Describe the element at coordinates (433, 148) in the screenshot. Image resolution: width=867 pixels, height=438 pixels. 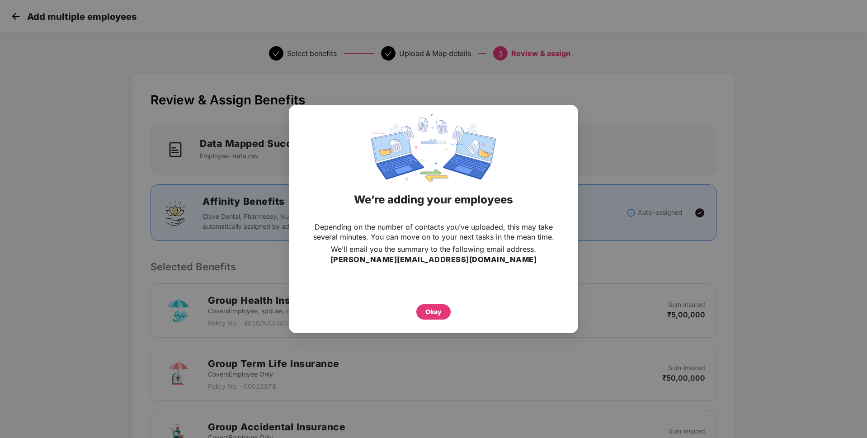
I see `img: svg+xml;base64,PHN2ZyBpZD0iRGF0YV9zeW5jaW5nIiB4bWxucz0iaHR0cDovL3d3dy53My5vcmcvMjAwMC9zdmciIHdpZH...` at that location.